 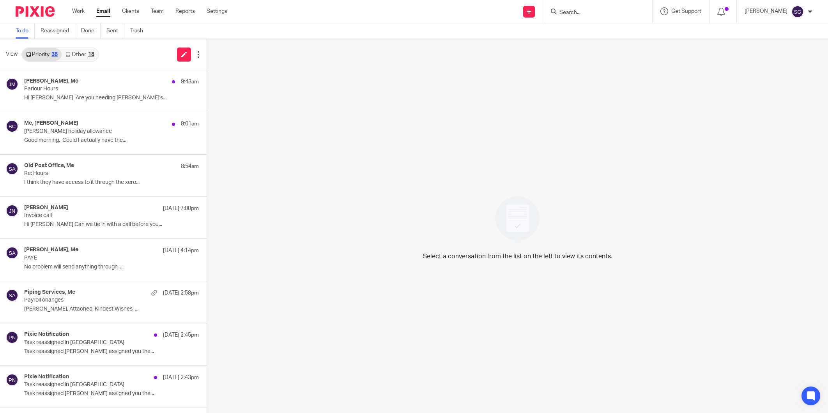 What do you see at coordinates (190, 82) in the screenshot?
I see `p: 9:43am` at bounding box center [190, 82].